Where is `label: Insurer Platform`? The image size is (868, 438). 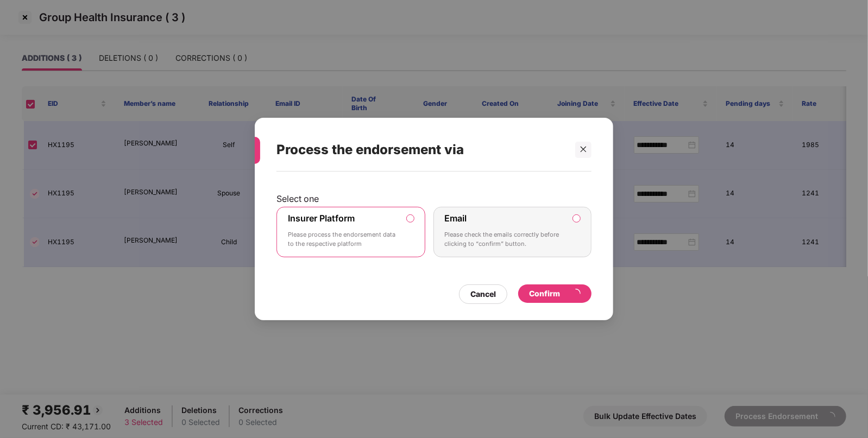
label: Insurer Platform is located at coordinates (321, 218).